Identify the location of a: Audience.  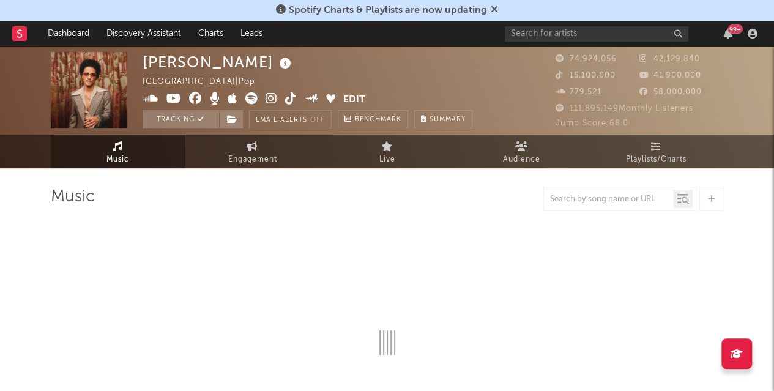
(522, 151).